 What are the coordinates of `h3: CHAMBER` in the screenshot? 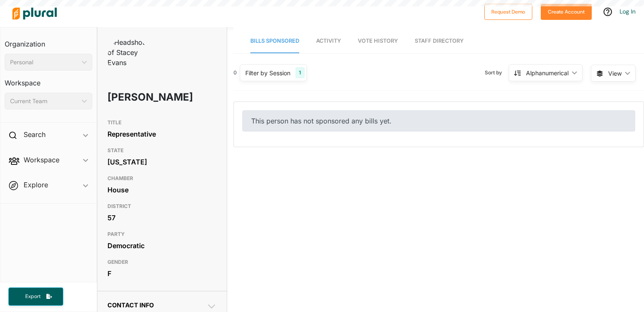 It's located at (162, 178).